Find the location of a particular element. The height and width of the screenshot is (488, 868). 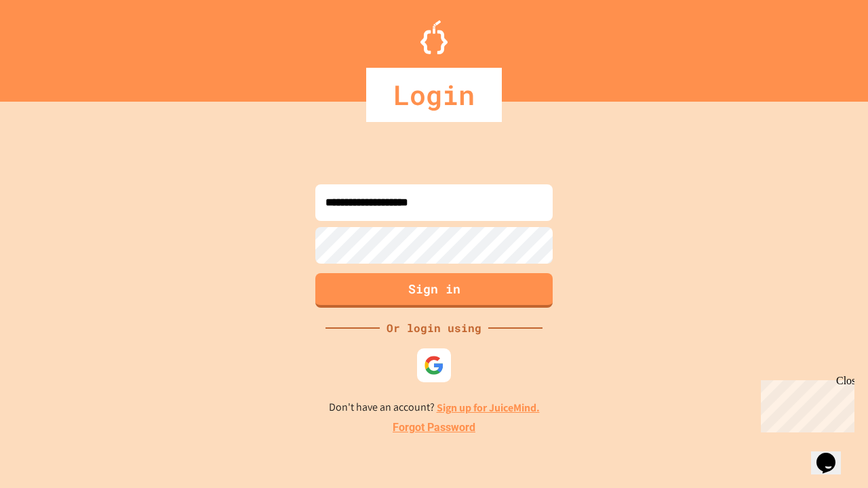

div: Chat with us now!Close is located at coordinates (50, 45).